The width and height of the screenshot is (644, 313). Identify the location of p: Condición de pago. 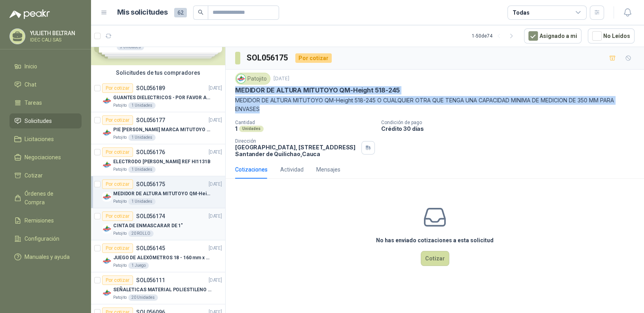
(511, 122).